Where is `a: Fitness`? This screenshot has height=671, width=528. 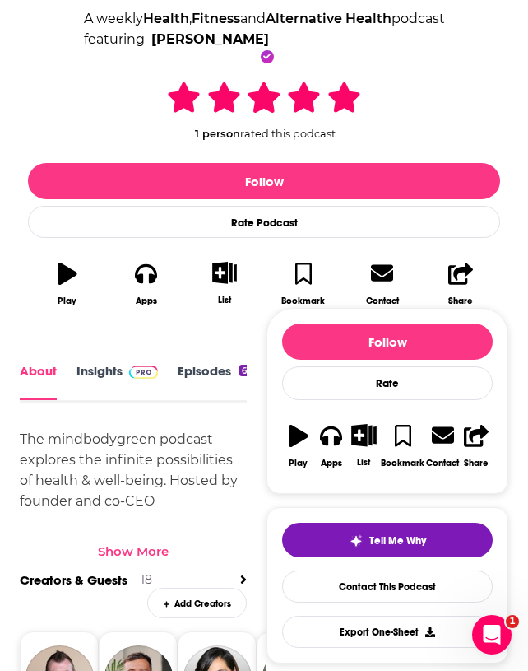
a: Fitness is located at coordinates (216, 18).